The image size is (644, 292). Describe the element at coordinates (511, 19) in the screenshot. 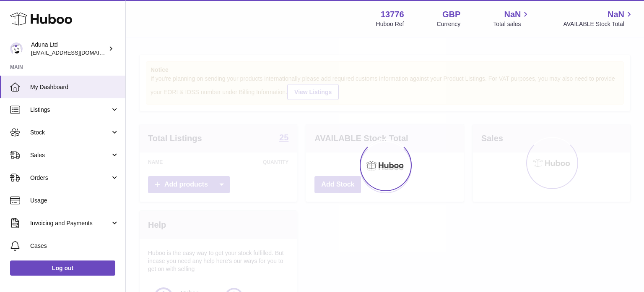

I see `a: NaN Total sales` at that location.